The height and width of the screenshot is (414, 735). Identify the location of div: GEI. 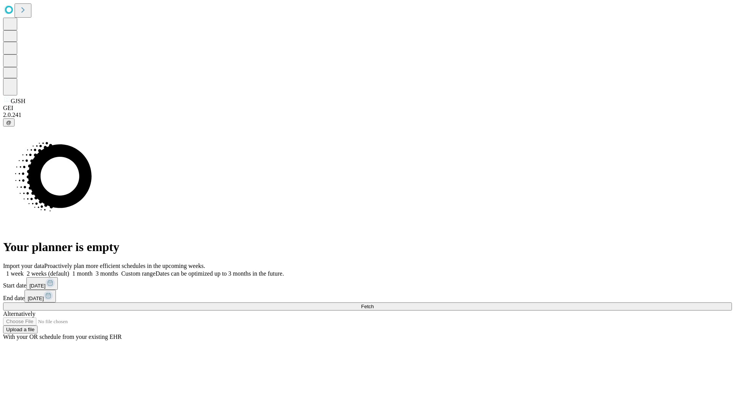
(368, 108).